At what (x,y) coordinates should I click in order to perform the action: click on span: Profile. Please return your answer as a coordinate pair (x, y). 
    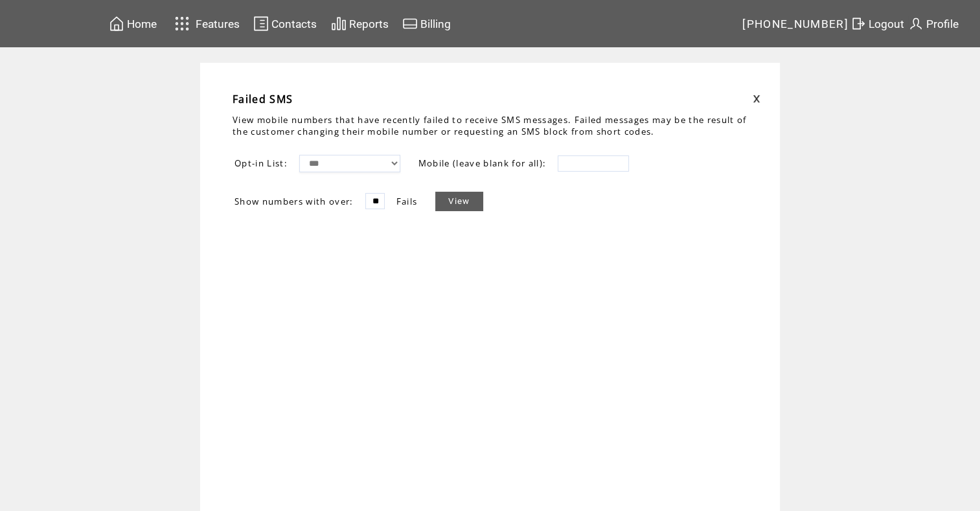
    Looking at the image, I should click on (942, 24).